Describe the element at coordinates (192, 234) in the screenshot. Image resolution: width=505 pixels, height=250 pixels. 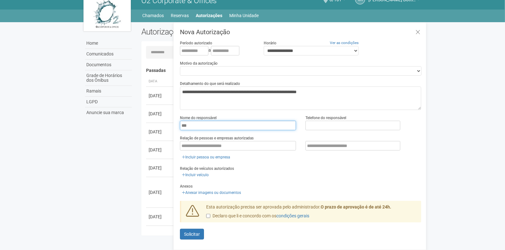
I see `span: Solicitar` at that location.